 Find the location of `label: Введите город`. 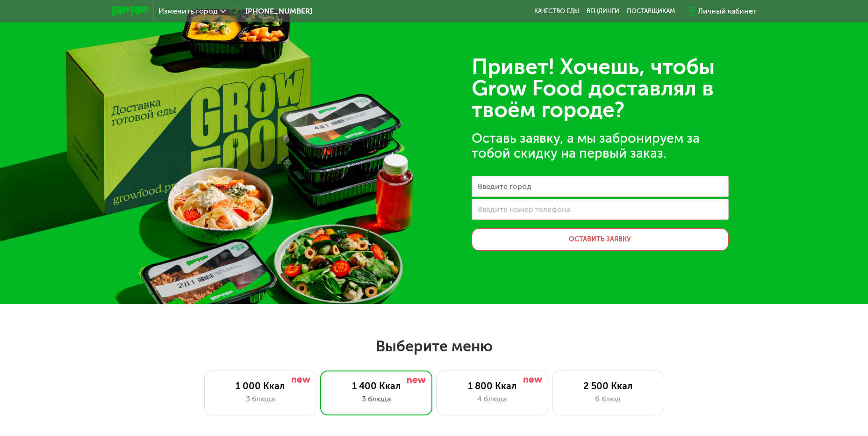

label: Введите город is located at coordinates (505, 186).